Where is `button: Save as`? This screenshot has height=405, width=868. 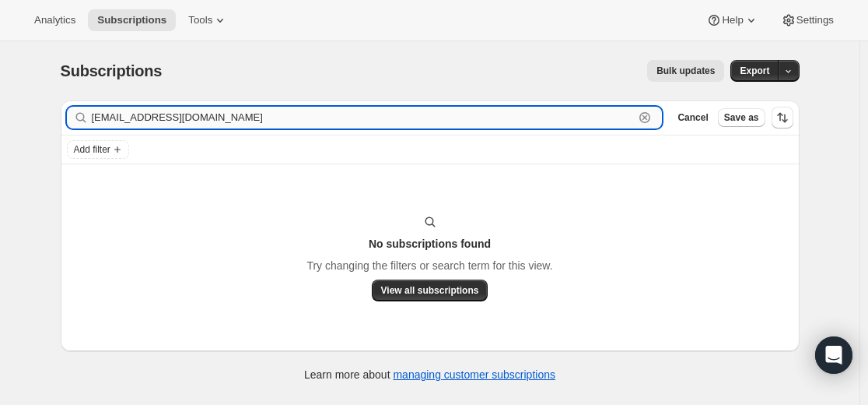
button: Save as is located at coordinates (741, 118).